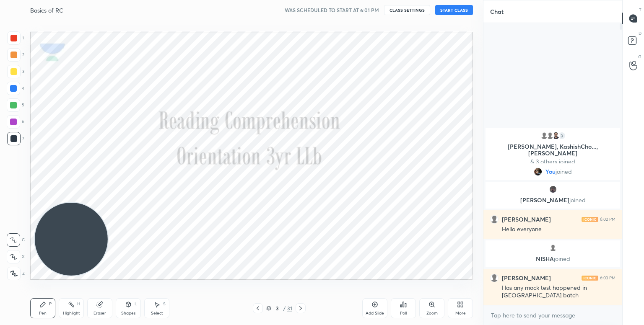 The image size is (644, 325). Describe the element at coordinates (639, 33) in the screenshot. I see `p: D` at that location.